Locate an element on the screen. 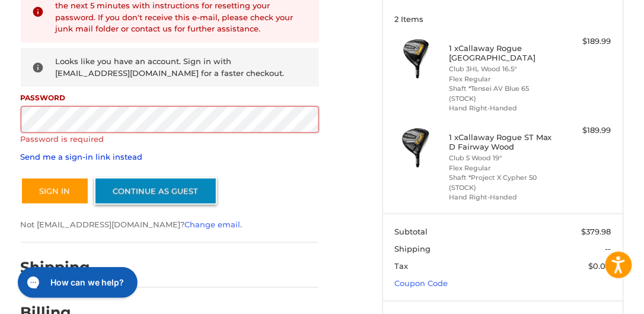 This screenshot has width=644, height=314. span: $0.00 is located at coordinates (600, 266).